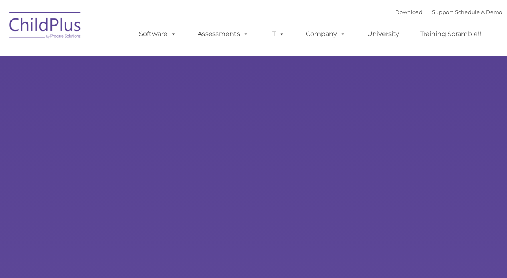 The height and width of the screenshot is (278, 507). What do you see at coordinates (409, 12) in the screenshot?
I see `a: Download` at bounding box center [409, 12].